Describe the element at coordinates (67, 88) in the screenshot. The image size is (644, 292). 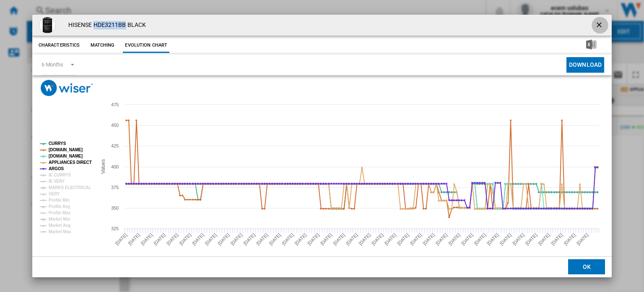
I see `img: logo_wiser_300x94.png` at that location.